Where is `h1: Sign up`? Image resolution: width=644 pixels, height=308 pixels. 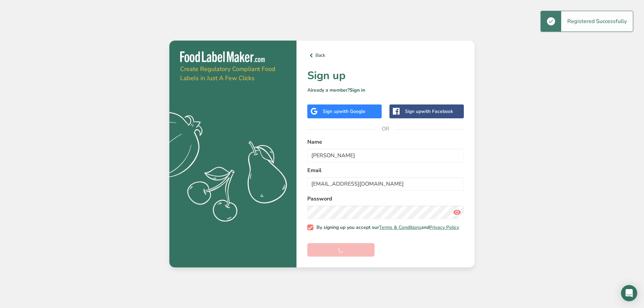
h1: Sign up is located at coordinates (386, 76).